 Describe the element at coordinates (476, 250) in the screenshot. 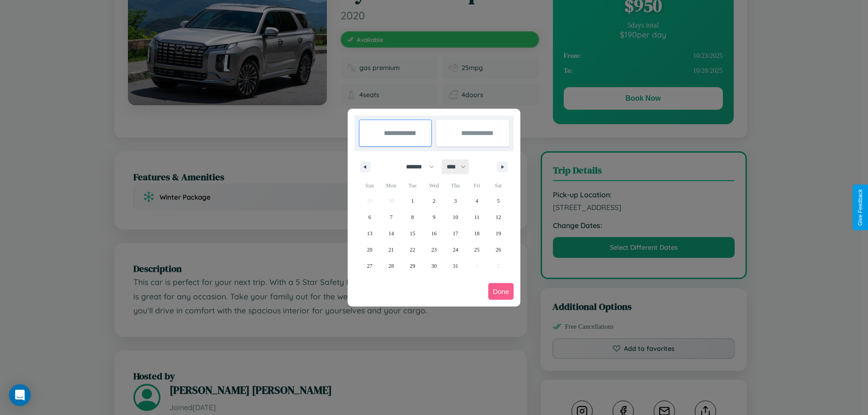

I see `button: 25` at that location.